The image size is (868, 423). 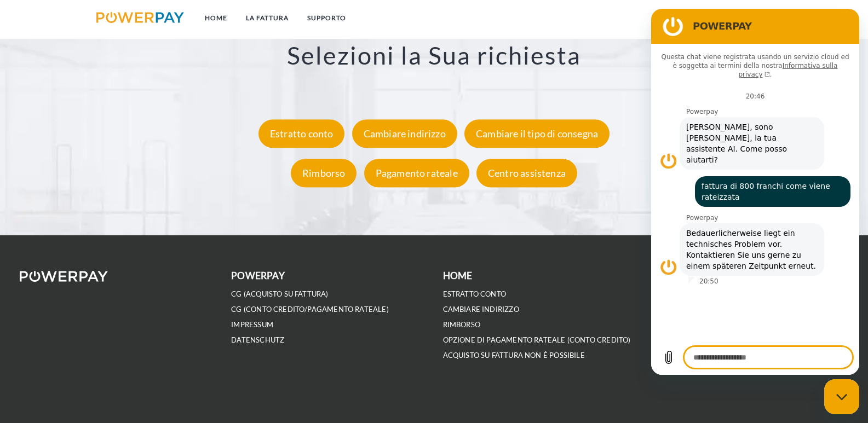 What do you see at coordinates (537, 133) in the screenshot?
I see `div: Cambiare il tipo di consegna` at bounding box center [537, 133].